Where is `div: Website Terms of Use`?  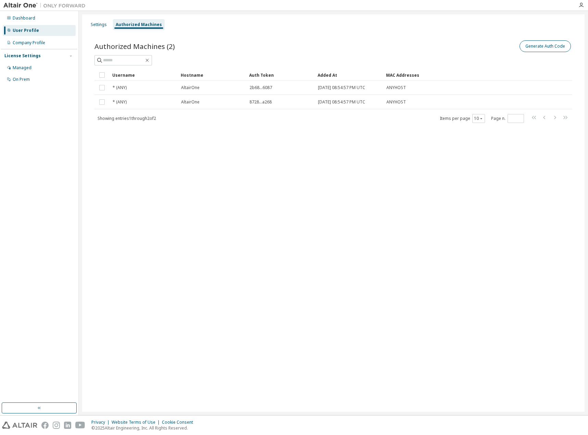
div: Website Terms of Use is located at coordinates (137, 422).